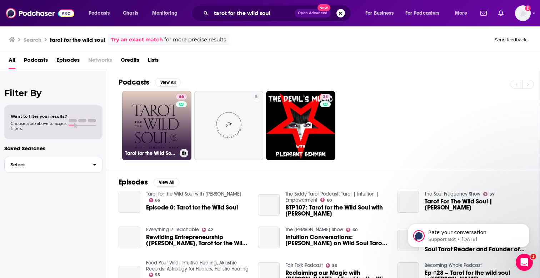 The height and width of the screenshot is (278, 540). I want to click on span: Charts, so click(130, 13).